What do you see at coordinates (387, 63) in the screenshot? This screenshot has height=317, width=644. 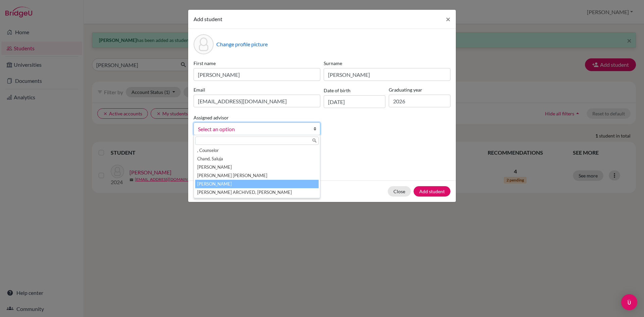 I see `label: Surname` at bounding box center [387, 63].